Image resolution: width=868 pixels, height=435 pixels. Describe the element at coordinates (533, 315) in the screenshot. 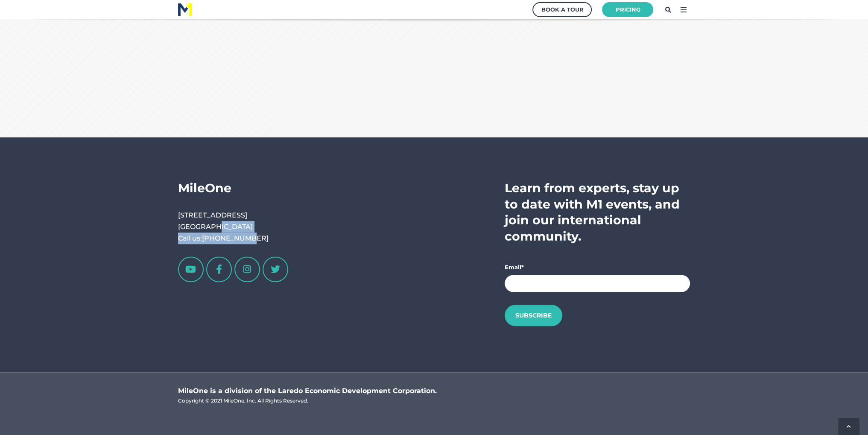

I see `input: Subscribe` at that location.